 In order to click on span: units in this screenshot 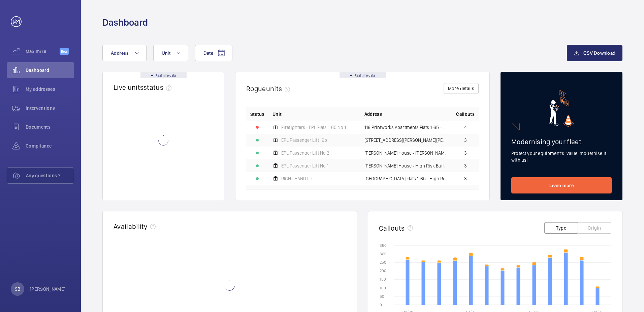, I will do `click(280, 88)`.